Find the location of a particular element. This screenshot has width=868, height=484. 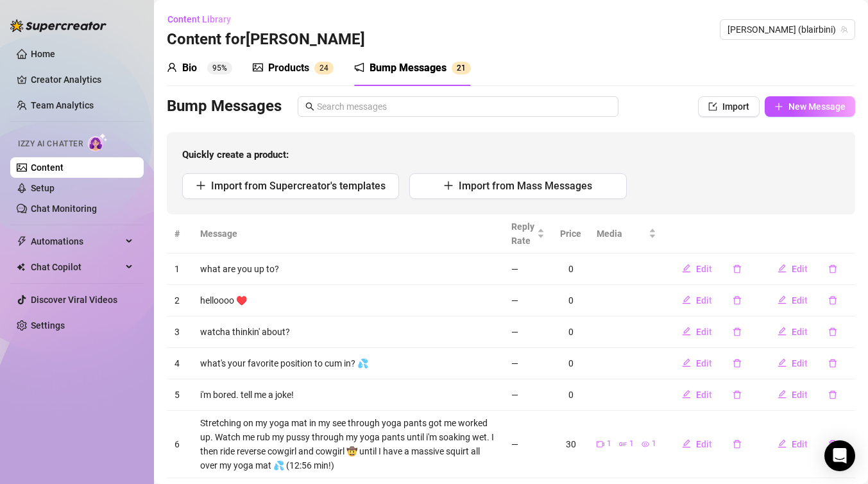

a: Home is located at coordinates (43, 54).